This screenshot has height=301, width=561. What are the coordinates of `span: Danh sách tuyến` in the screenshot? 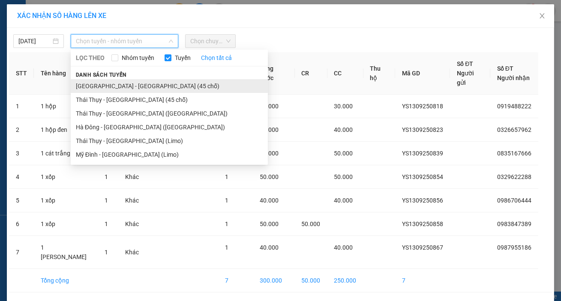 It's located at (101, 75).